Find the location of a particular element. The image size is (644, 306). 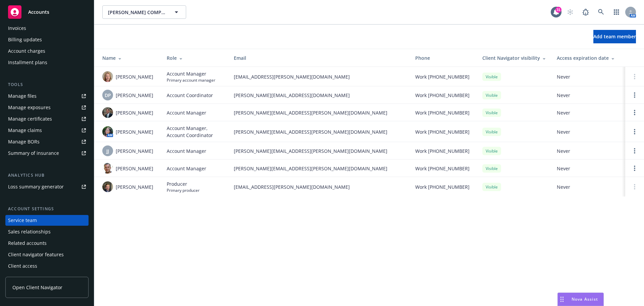

a: Switch app is located at coordinates (617, 12).